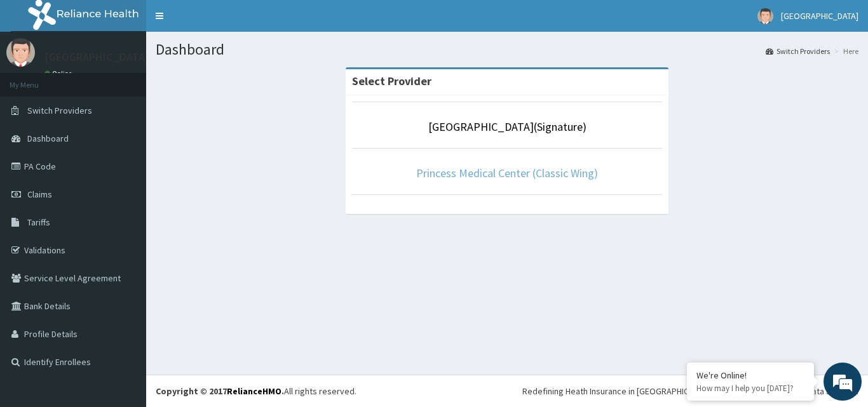 The height and width of the screenshot is (407, 868). I want to click on span: Tariffs, so click(39, 222).